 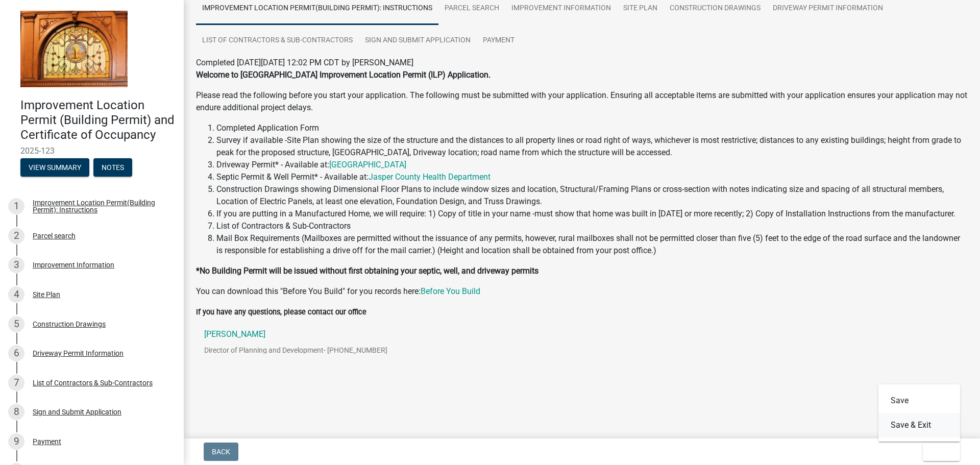 I want to click on wm-modal-confirm: Notes, so click(x=113, y=168).